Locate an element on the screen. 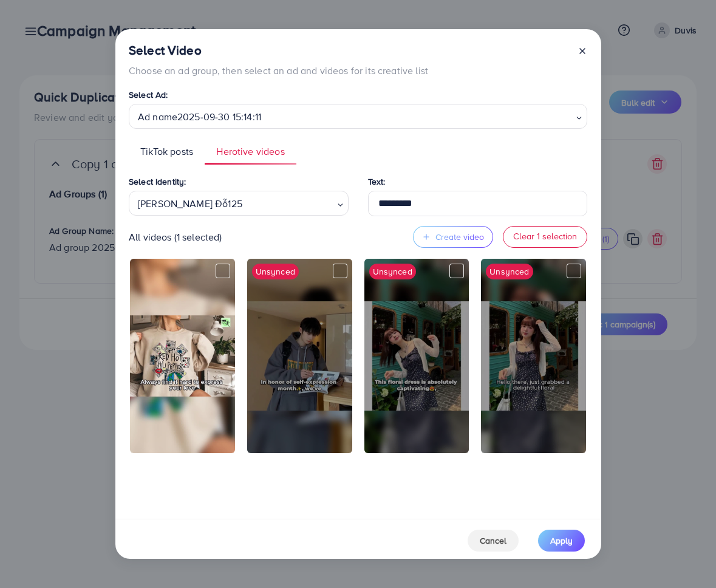 The image size is (716, 588). label: Select Ad: is located at coordinates (148, 95).